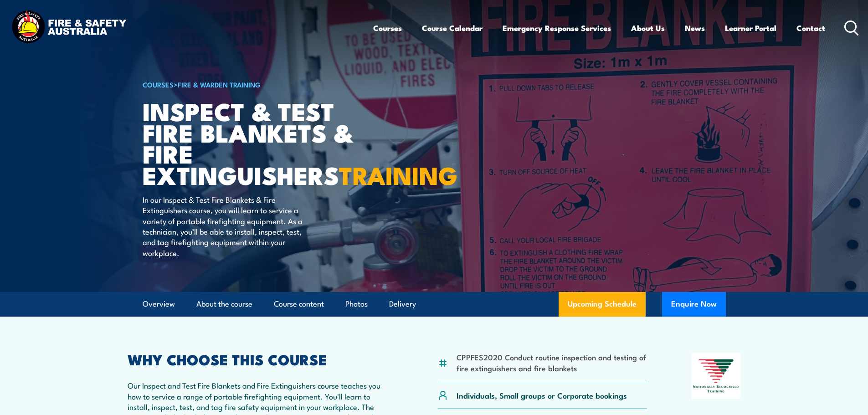 The image size is (868, 415). What do you see at coordinates (224, 303) in the screenshot?
I see `a: About the course` at bounding box center [224, 303].